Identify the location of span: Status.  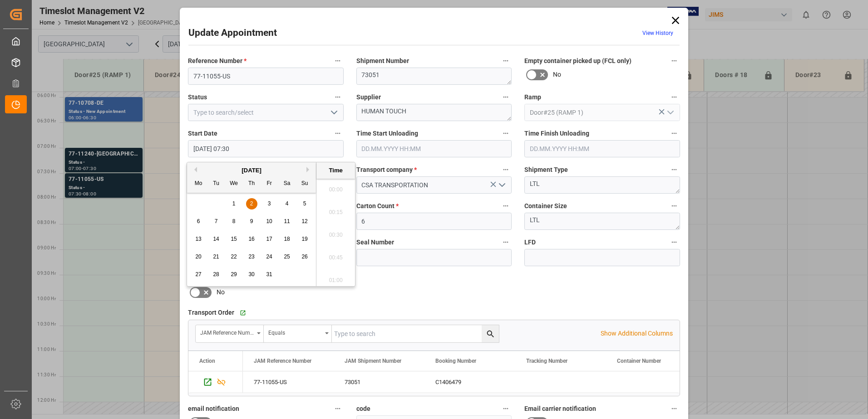
(198, 97).